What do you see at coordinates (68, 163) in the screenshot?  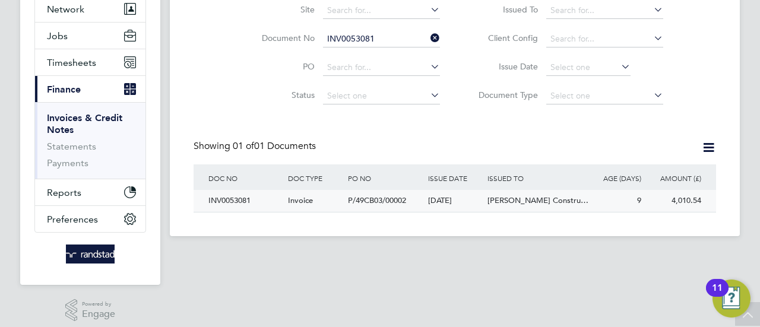 I see `a: Payments` at bounding box center [68, 163].